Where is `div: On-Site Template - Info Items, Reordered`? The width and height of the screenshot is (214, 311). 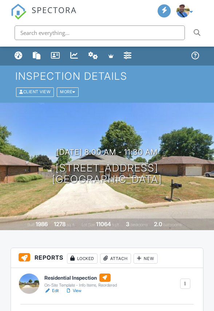 div: On-Site Template - Info Items, Reordered is located at coordinates (80, 285).